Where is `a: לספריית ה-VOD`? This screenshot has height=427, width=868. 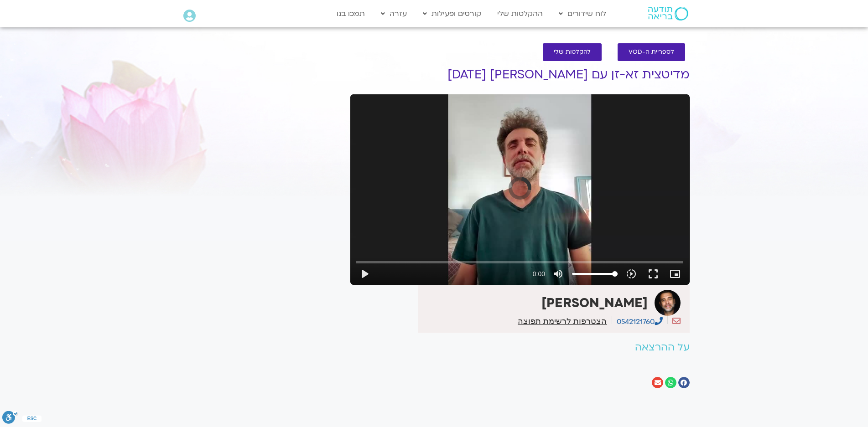 a: לספריית ה-VOD is located at coordinates (651, 52).